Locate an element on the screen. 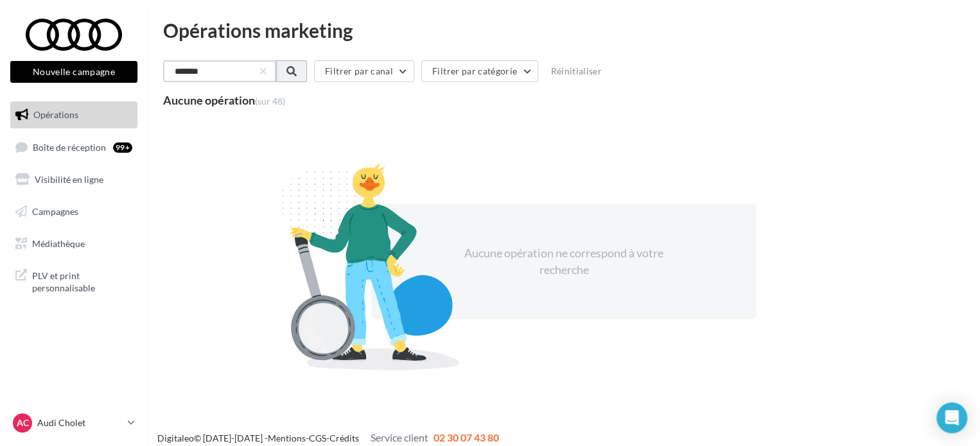  span: Campagnes is located at coordinates (55, 211).